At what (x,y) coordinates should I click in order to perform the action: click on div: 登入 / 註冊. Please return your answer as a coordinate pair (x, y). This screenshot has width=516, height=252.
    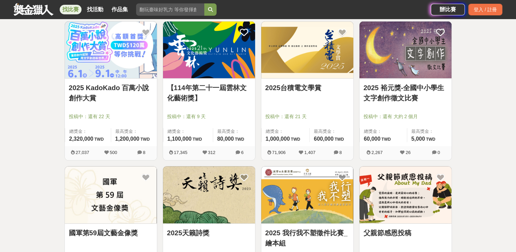
    Looking at the image, I should click on (485, 10).